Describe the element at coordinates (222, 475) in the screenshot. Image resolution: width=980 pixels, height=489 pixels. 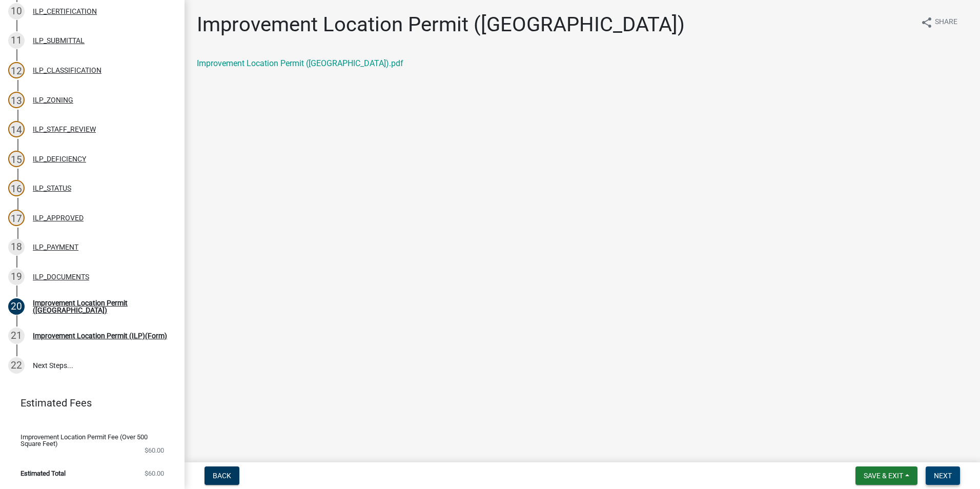
I see `span: Back` at that location.